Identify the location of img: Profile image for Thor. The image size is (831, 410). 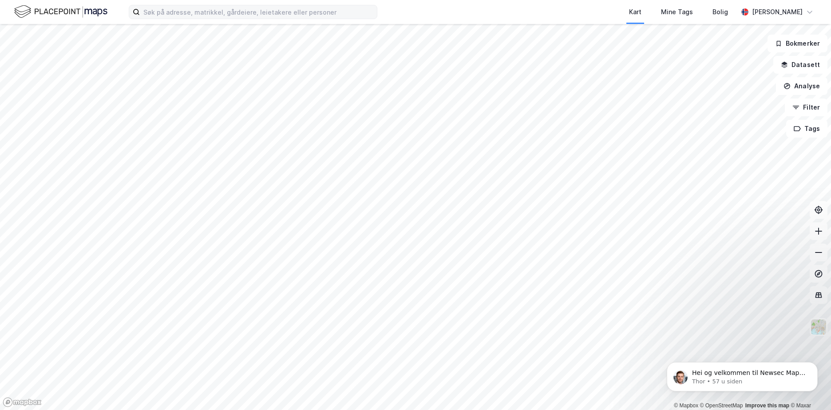
(27, 34).